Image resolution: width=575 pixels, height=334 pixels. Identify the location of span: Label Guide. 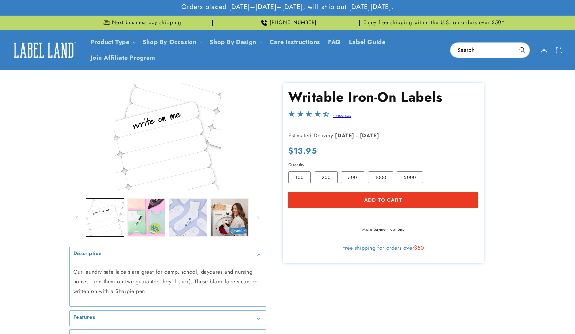
(367, 42).